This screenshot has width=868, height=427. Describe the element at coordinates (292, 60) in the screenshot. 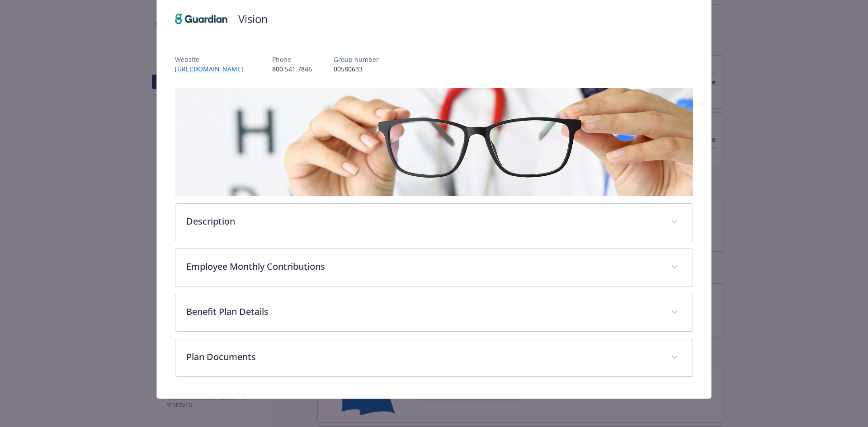

I see `p: Phone` at that location.